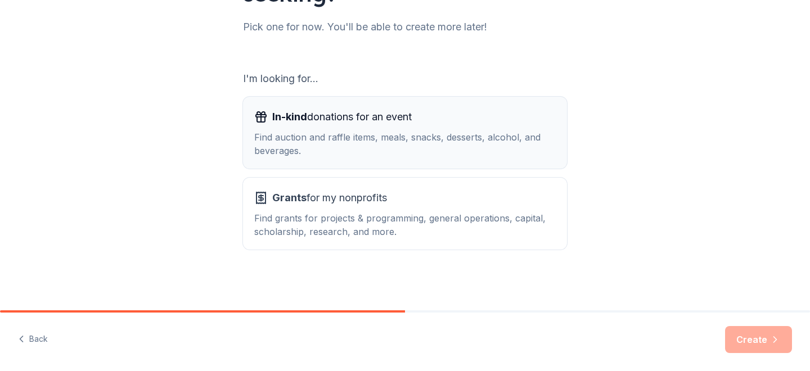 Image resolution: width=810 pixels, height=371 pixels. What do you see at coordinates (405, 133) in the screenshot?
I see `button: In-kinddonations for an eventFind auction and raffle items, meals, snacks, desserts, alcohol, and...` at bounding box center [405, 133].